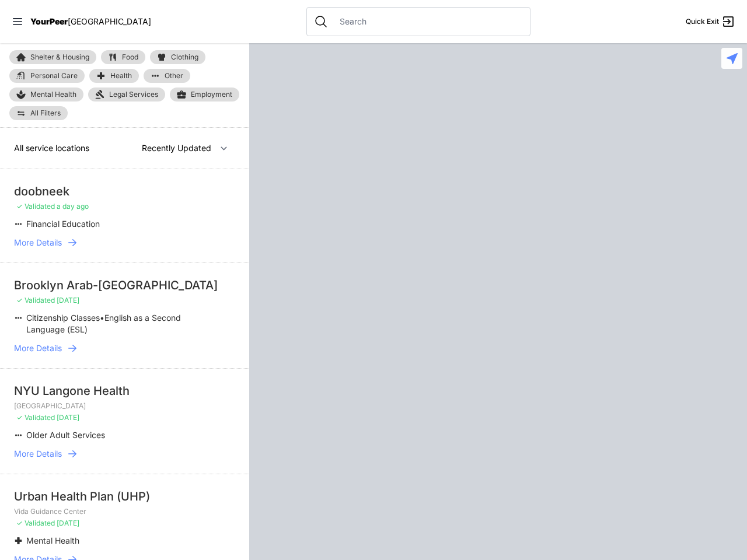 The height and width of the screenshot is (560, 747). I want to click on span: Clothing, so click(185, 57).